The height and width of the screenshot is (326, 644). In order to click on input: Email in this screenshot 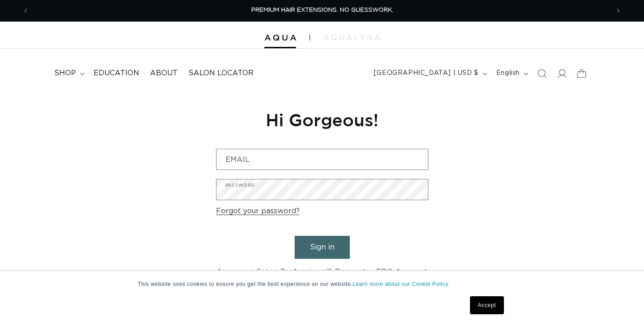, I will do `click(322, 159)`.